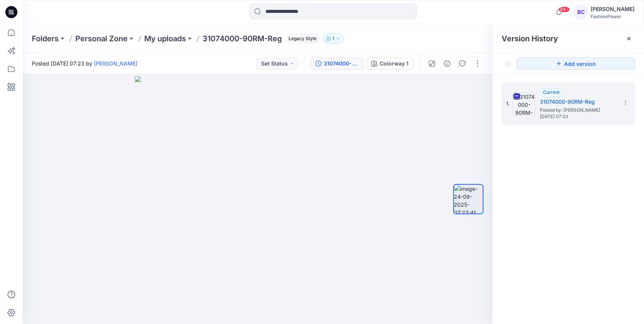  Describe the element at coordinates (508, 104) in the screenshot. I see `span: 1.` at that location.